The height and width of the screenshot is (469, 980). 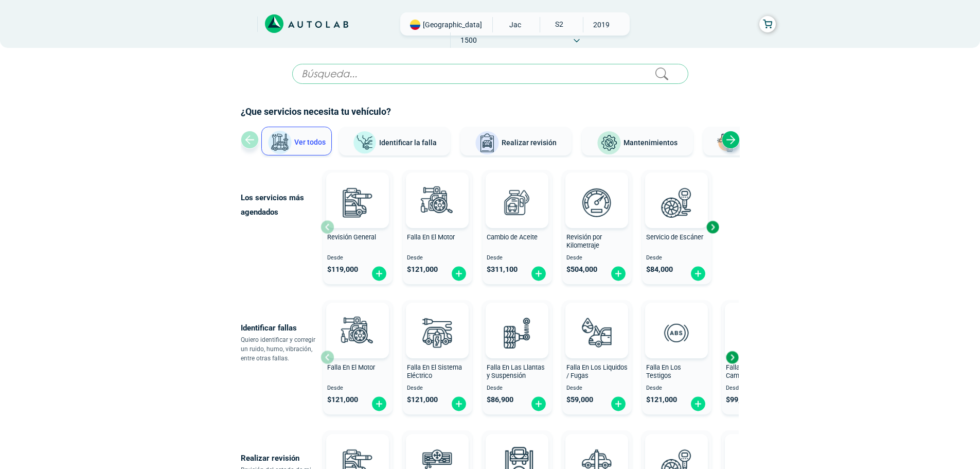 I want to click on p: Los servicios más agendados, so click(x=281, y=205).